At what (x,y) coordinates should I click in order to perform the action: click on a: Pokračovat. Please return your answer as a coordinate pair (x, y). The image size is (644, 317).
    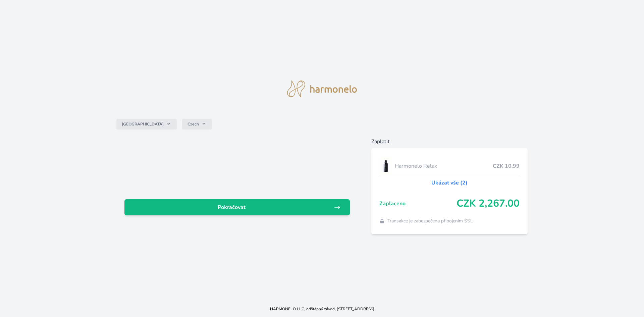
    Looking at the image, I should click on (237, 208).